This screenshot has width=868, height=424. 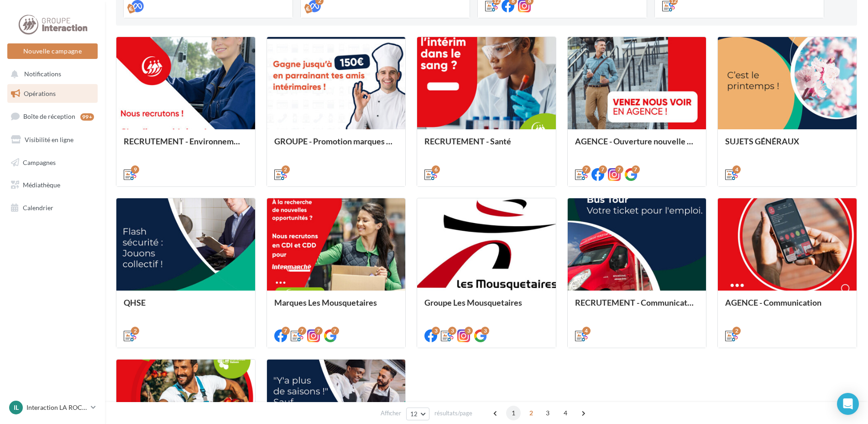 What do you see at coordinates (487, 146) in the screenshot?
I see `div: RECRUTEMENT - Santé` at bounding box center [487, 146].